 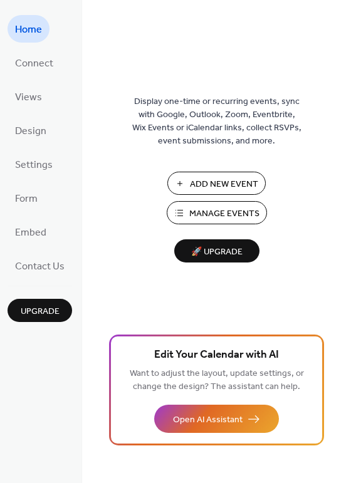 I want to click on a: Settings, so click(x=34, y=164).